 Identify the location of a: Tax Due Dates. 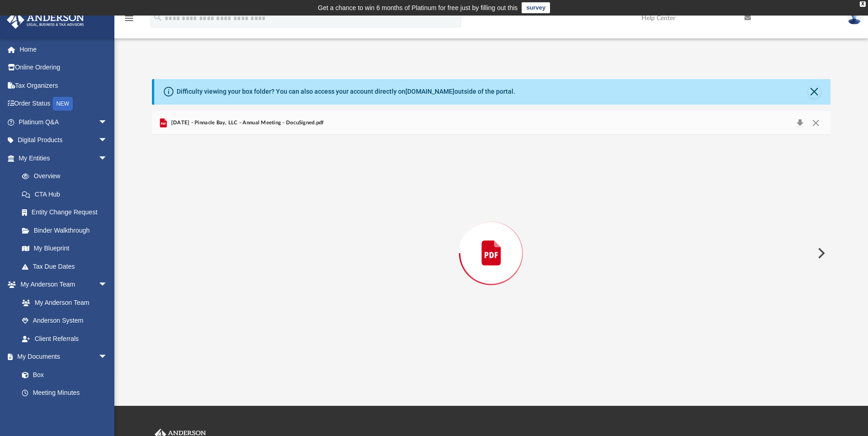
(67, 267).